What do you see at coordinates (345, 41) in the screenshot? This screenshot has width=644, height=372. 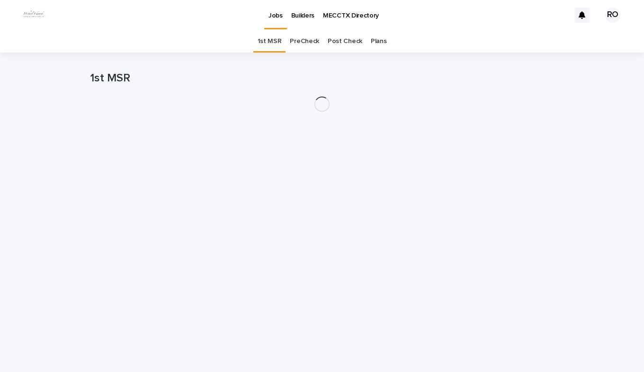 I see `a: Post Check` at bounding box center [345, 41].